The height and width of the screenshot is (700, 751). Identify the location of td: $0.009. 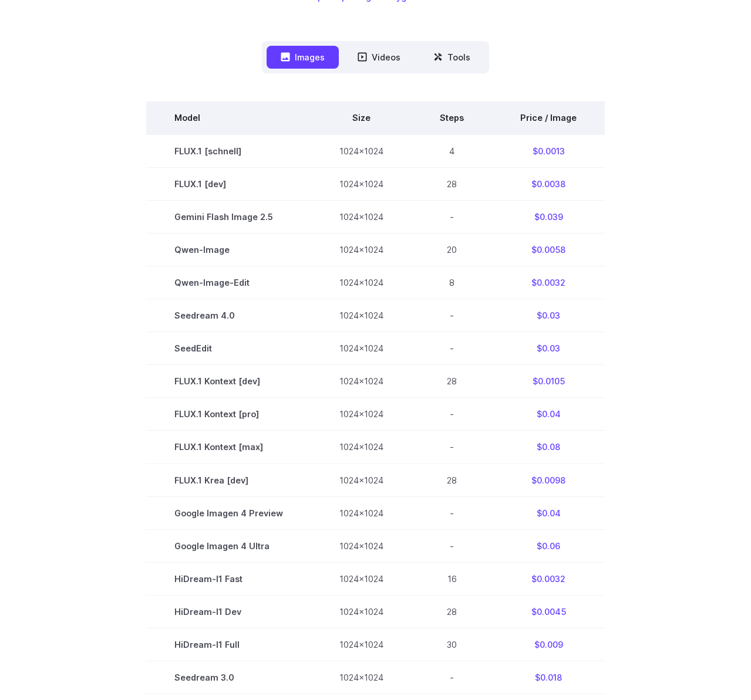
(548, 644).